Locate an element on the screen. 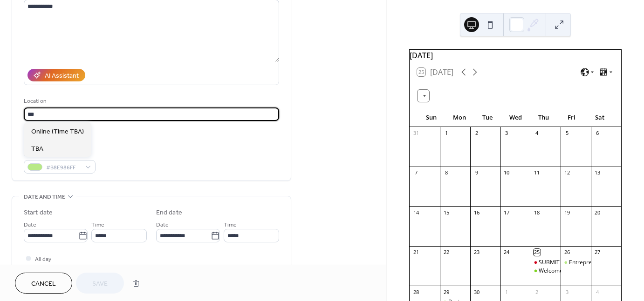  div: 28 is located at coordinates (416, 292).